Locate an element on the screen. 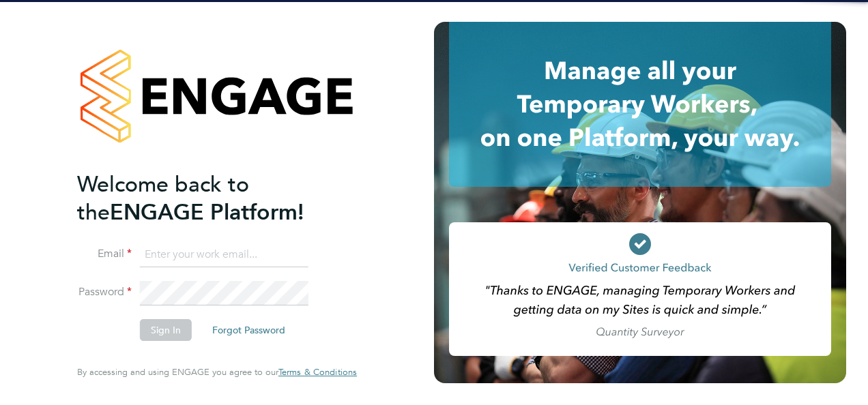 Image resolution: width=868 pixels, height=405 pixels. input: Enter your work email... is located at coordinates (224, 255).